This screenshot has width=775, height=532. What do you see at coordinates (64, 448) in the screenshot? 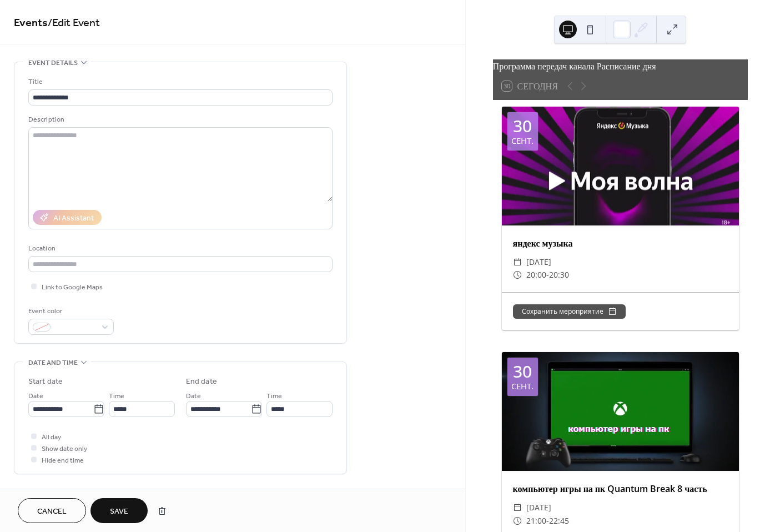
I see `span: Show date only` at bounding box center [64, 448].